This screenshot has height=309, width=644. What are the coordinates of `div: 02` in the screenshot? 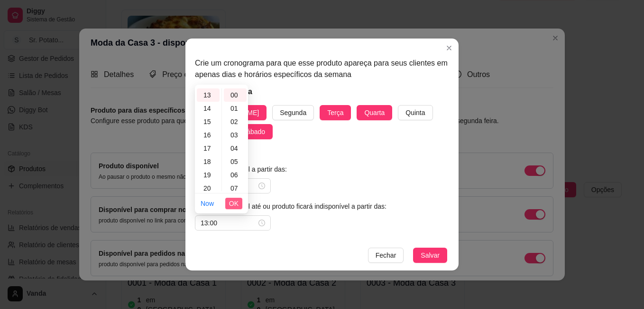 It's located at (235, 122).